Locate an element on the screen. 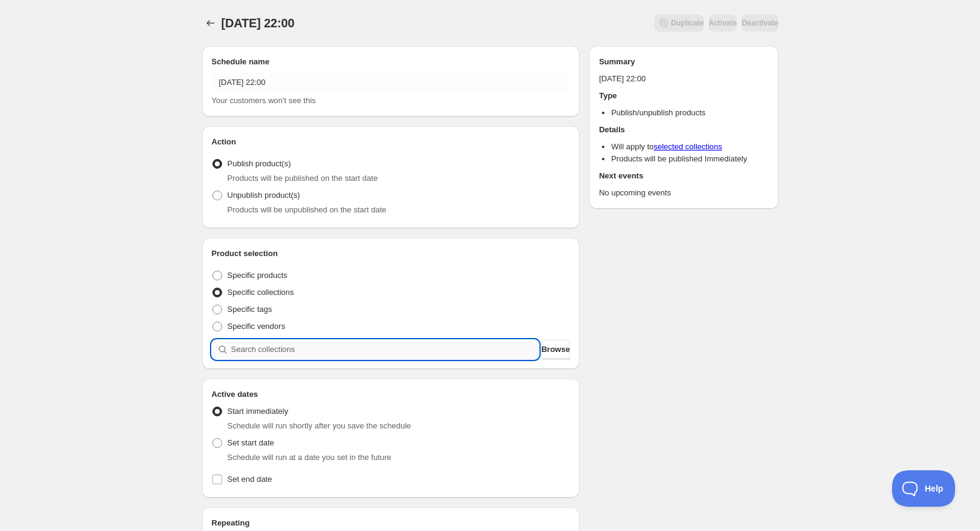 Image resolution: width=980 pixels, height=531 pixels. h2: Summary is located at coordinates (684, 61).